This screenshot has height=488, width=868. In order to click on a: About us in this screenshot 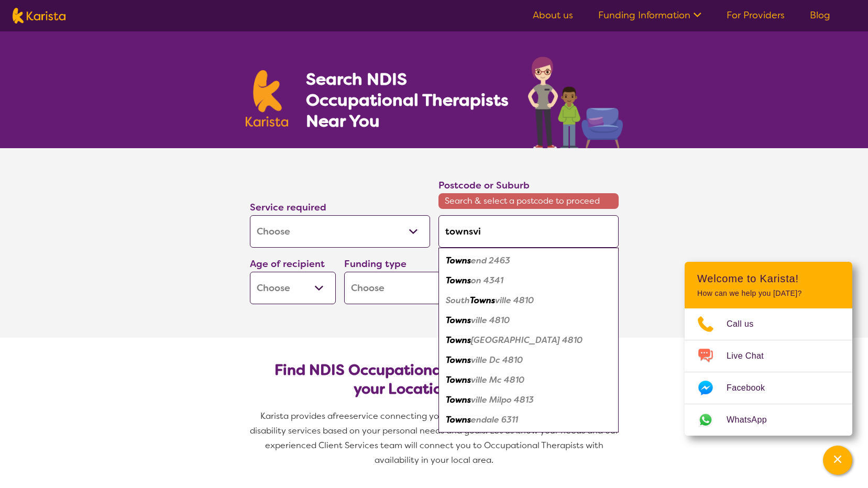, I will do `click(553, 15)`.